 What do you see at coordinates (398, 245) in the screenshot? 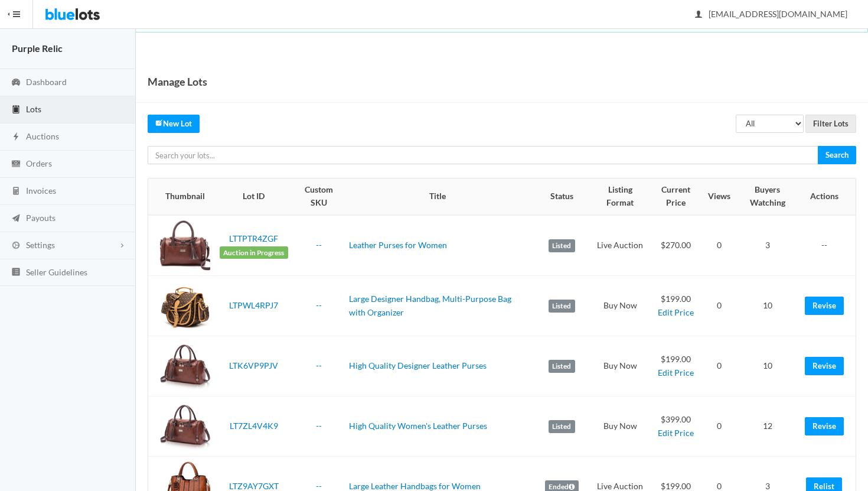
I see `a: Leather Purses for Women` at bounding box center [398, 245].